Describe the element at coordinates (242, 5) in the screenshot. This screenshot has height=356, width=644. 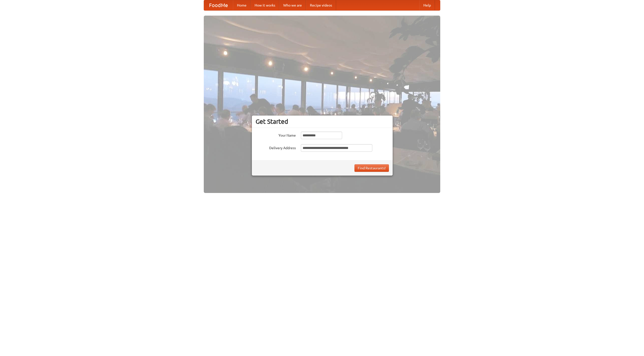
I see `a: Home` at that location.